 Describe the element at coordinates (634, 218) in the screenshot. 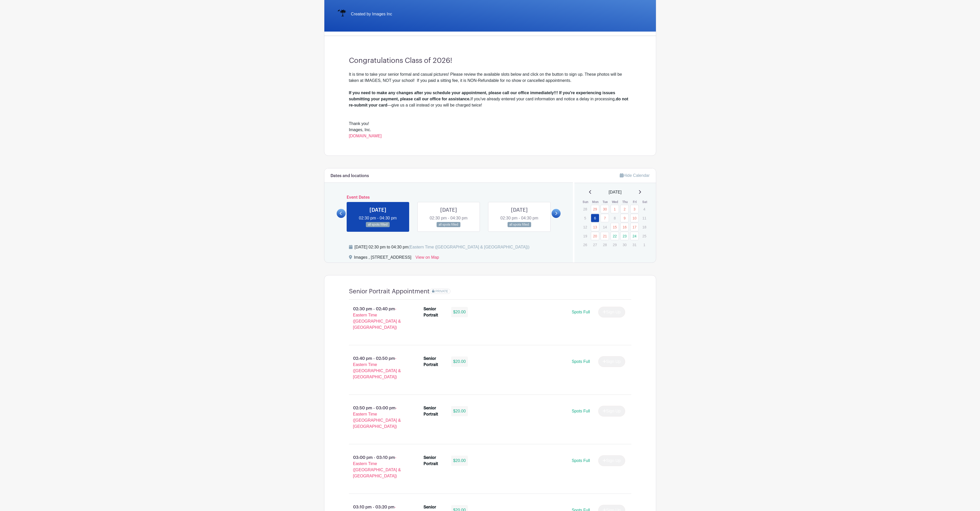

I see `a: 10` at that location.